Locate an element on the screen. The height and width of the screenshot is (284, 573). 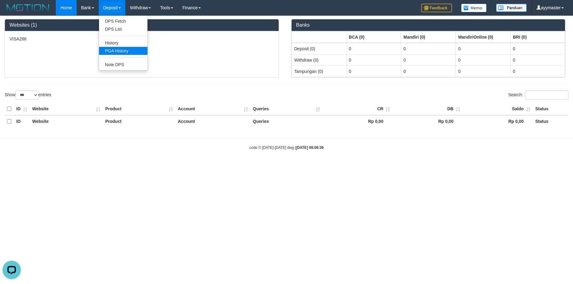
th: Saldo is located at coordinates (497, 109).